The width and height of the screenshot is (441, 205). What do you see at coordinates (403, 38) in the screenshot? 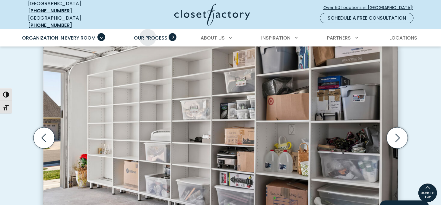
I see `span: Locations` at bounding box center [403, 38].